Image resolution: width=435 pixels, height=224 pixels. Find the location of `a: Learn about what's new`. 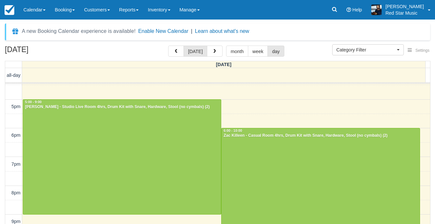

a: Learn about what's new is located at coordinates (222, 31).